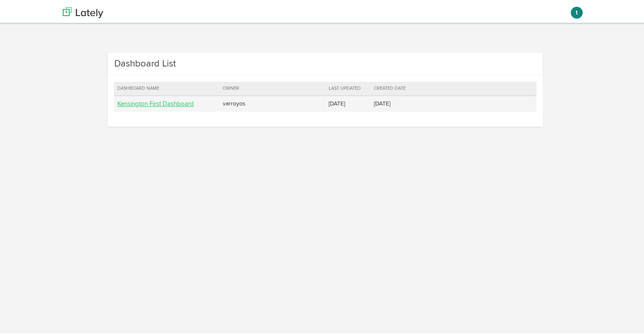 This screenshot has width=644, height=335. I want to click on th: Created Date, so click(393, 87).